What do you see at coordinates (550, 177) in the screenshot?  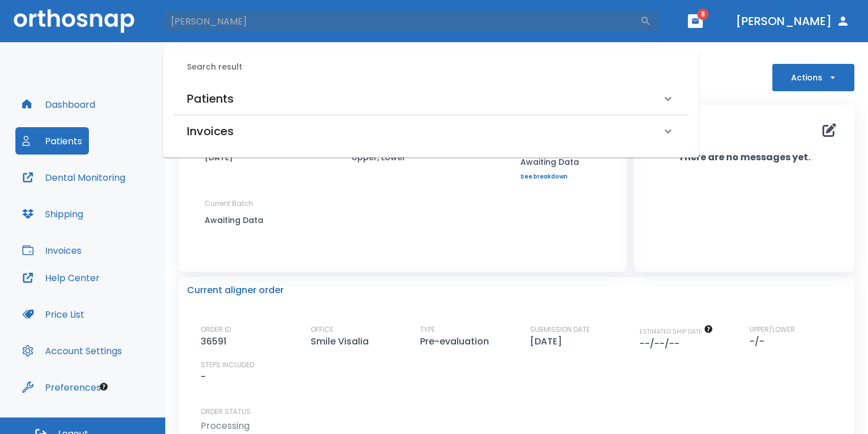 I see `a: See breakdown` at bounding box center [550, 177].